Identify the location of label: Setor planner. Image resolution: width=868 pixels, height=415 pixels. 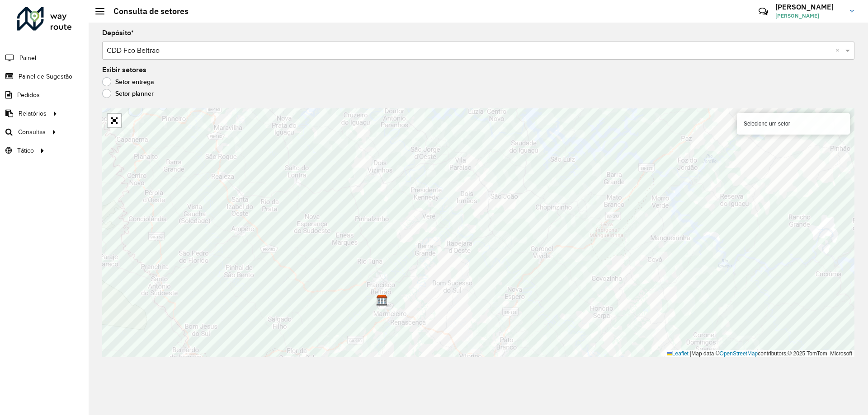
(128, 94).